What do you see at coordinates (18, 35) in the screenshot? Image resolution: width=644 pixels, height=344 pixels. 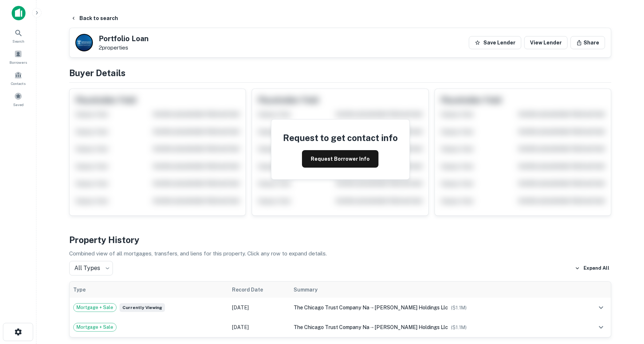 I see `div: Search` at bounding box center [18, 35].